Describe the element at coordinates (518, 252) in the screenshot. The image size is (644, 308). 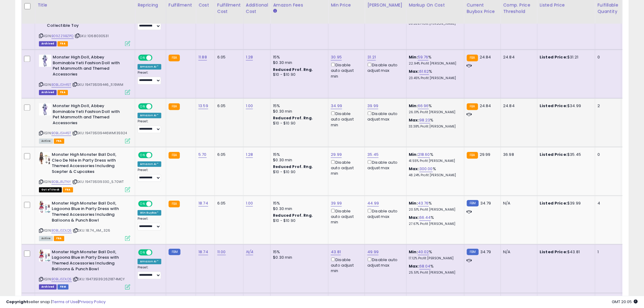
I see `div: N/A` at that location.